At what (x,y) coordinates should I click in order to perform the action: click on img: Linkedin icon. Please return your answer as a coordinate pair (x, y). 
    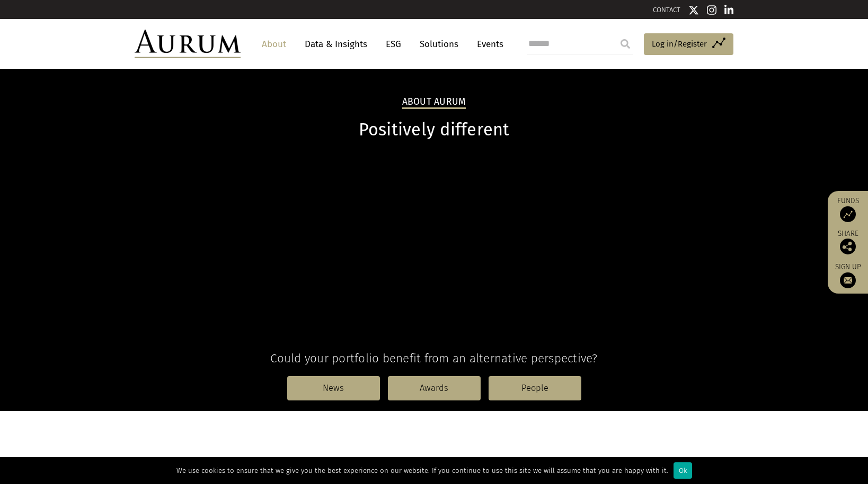
    Looking at the image, I should click on (729, 10).